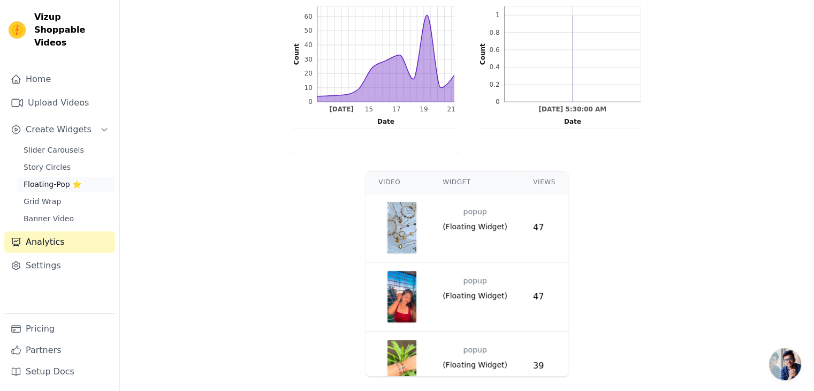  I want to click on g: 0.2, so click(494, 85).